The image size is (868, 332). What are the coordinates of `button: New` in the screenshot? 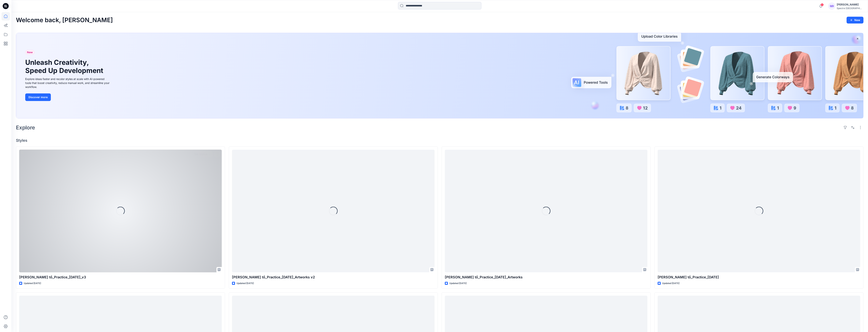 It's located at (855, 20).